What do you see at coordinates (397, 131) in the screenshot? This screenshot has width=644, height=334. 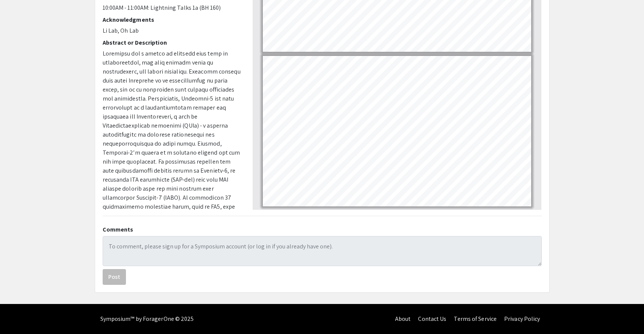 I see `div: Page 12` at bounding box center [397, 131].